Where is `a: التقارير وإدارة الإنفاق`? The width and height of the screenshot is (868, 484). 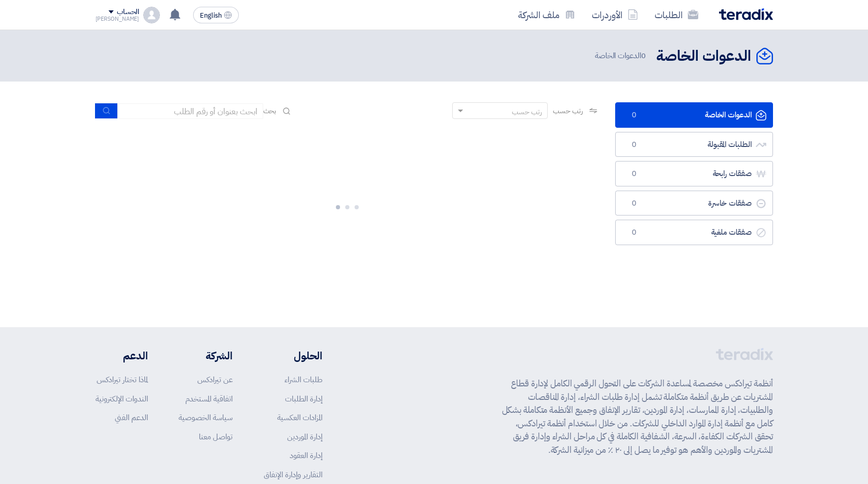
a: التقارير وإدارة الإنفاق is located at coordinates (293, 474).